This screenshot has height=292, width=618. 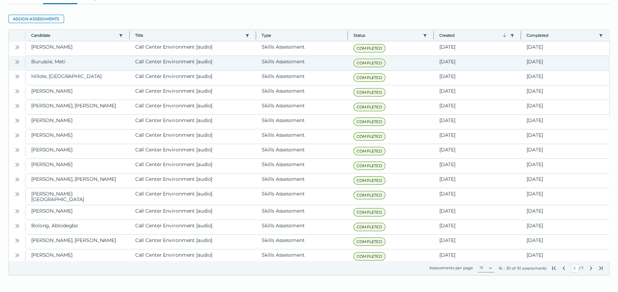 What do you see at coordinates (451, 268) in the screenshot?
I see `label: Assessments per page` at bounding box center [451, 268].